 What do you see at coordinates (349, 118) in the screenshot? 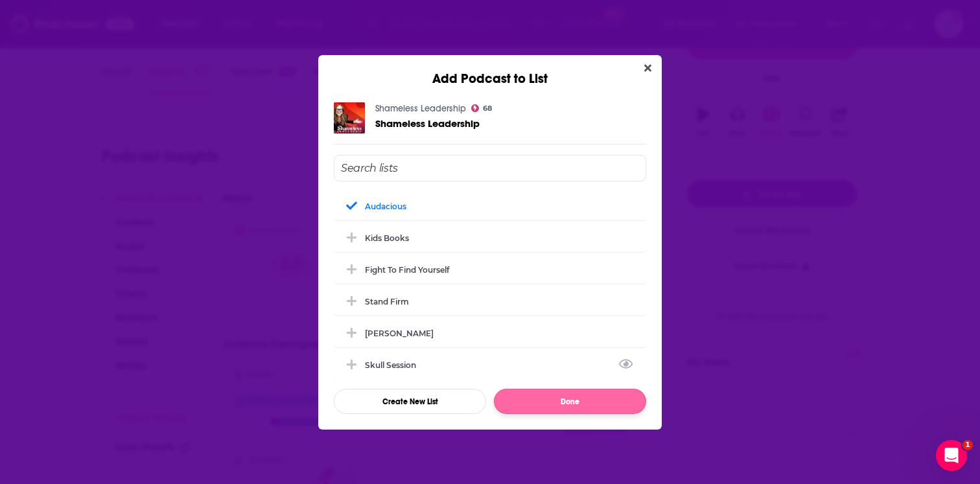
I see `img: Shameless Leadership` at bounding box center [349, 118].